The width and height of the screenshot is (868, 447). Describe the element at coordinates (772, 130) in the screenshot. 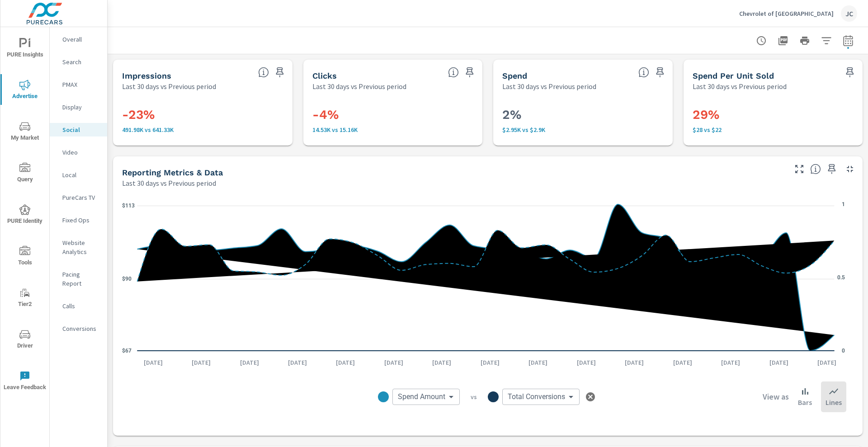

I see `p: $28 vs $22` at that location.